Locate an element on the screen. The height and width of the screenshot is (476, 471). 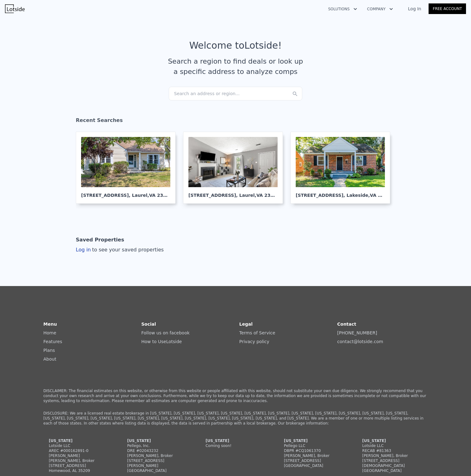
div: AREC #000162891-0 is located at coordinates (79, 451).